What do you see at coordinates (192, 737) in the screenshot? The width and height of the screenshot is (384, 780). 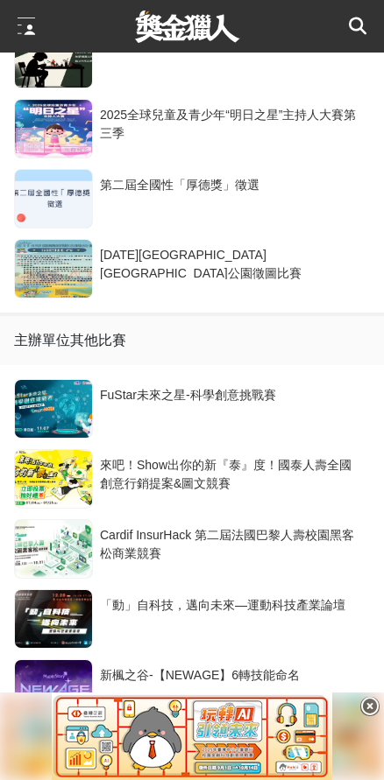 I see `img: b8fb364a-1126-4c00-bbce-b582c67468b3.png` at bounding box center [192, 737].